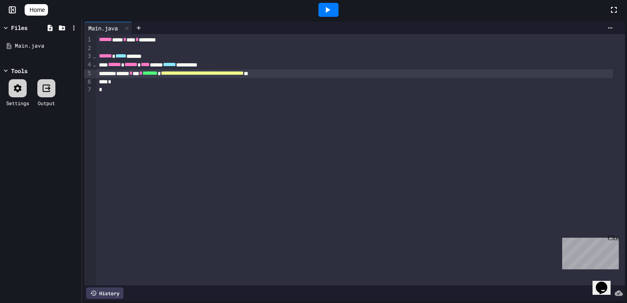 This screenshot has height=303, width=627. Describe the element at coordinates (18, 103) in the screenshot. I see `div: Settings` at that location.